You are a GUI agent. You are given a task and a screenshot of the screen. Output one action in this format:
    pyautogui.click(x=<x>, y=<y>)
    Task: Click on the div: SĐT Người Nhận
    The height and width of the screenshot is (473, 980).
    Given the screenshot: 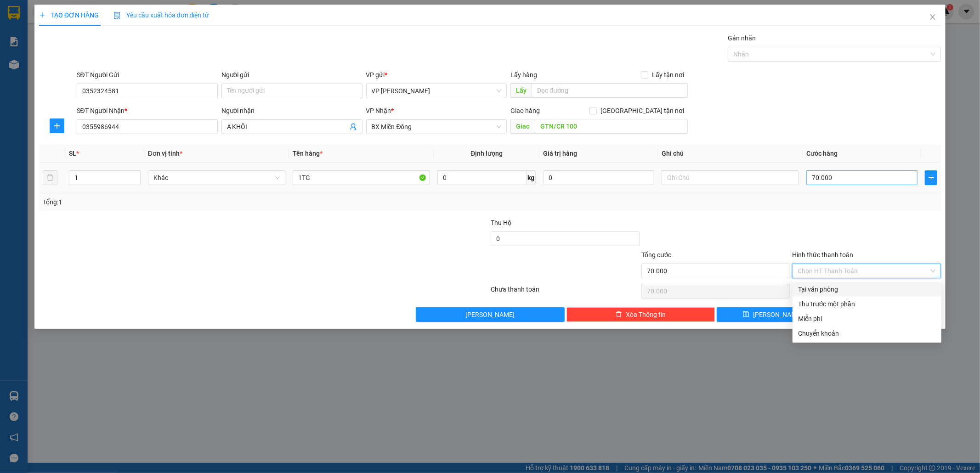 What is the action you would take?
    pyautogui.click(x=147, y=111)
    